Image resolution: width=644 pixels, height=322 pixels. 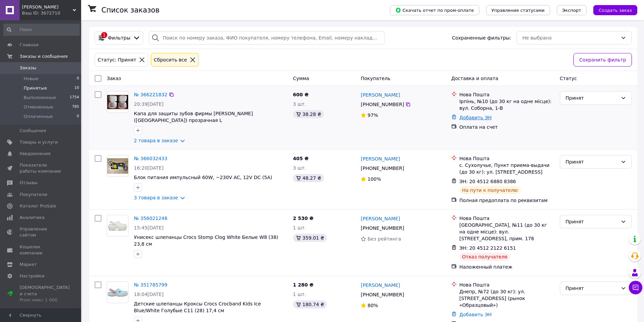 I want to click on span: 405 ₴, so click(x=301, y=158).